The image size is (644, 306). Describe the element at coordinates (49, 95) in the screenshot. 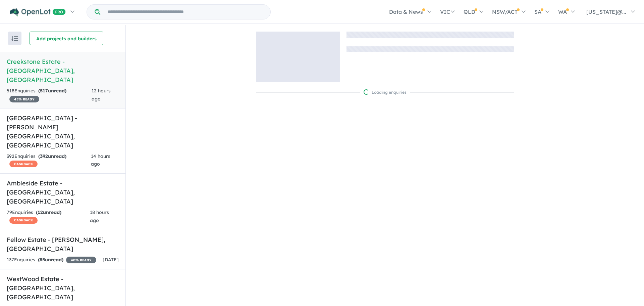

I see `div: 518 Enquir ies` at that location.